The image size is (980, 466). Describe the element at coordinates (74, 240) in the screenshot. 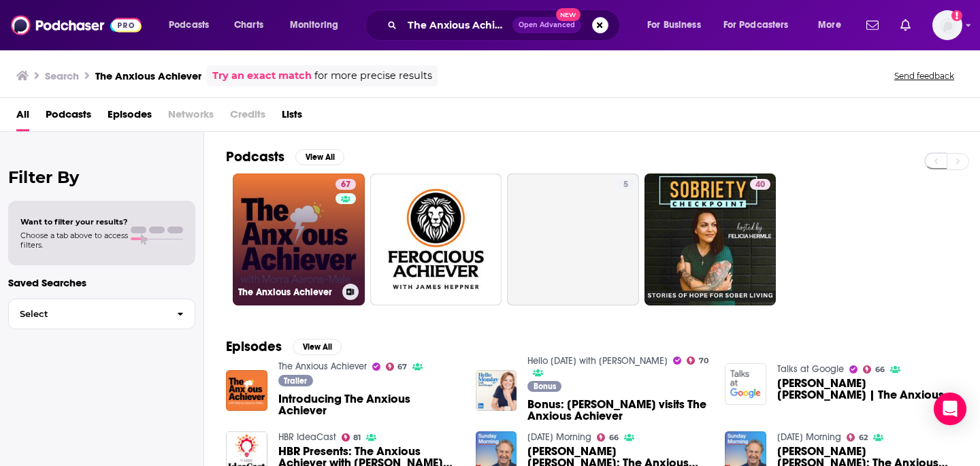

I see `span: Choose a tab above to access filters.` at that location.